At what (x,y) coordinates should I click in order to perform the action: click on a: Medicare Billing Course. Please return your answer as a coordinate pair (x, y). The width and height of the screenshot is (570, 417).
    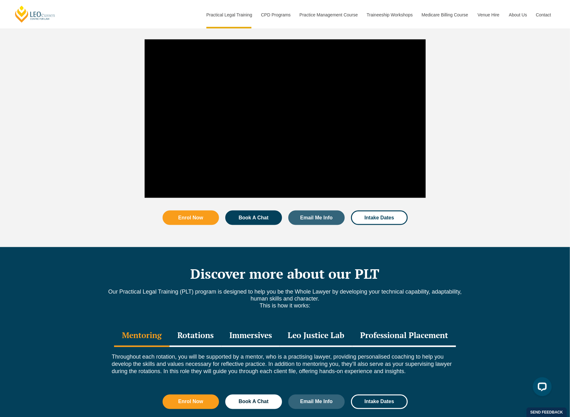
    Looking at the image, I should click on (445, 15).